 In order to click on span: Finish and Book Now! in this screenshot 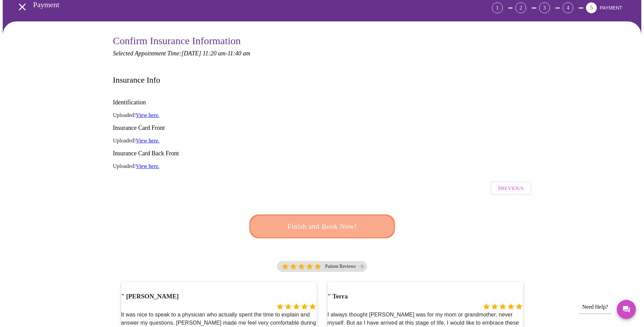, I will do `click(322, 226)`.